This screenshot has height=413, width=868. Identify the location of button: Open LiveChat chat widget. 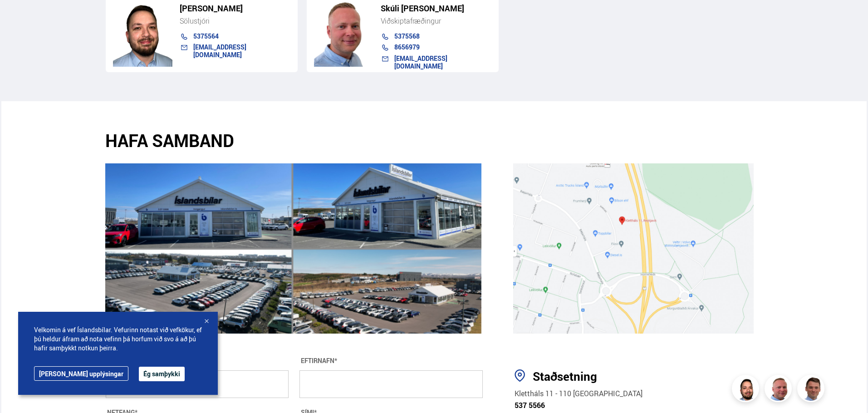
(21, 18).